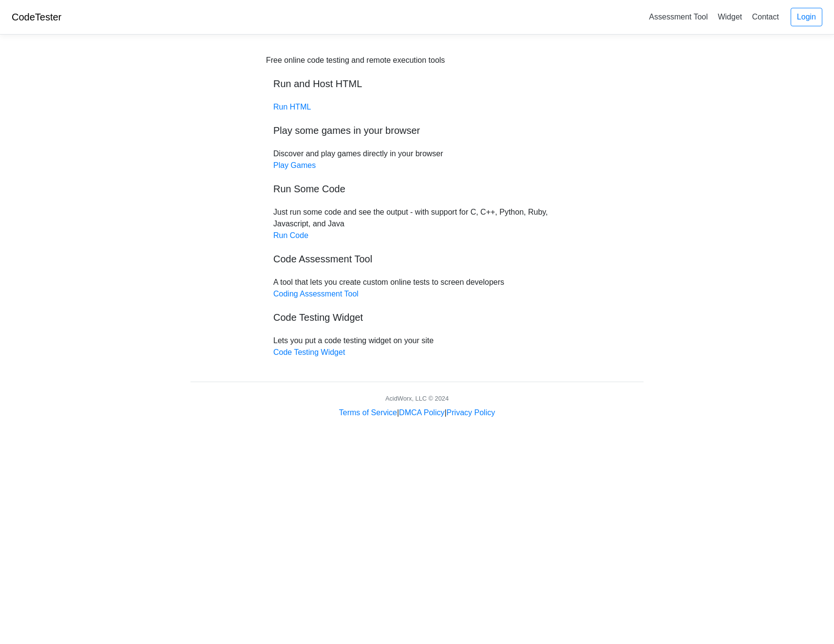  What do you see at coordinates (417, 317) in the screenshot?
I see `h5: Code Testing Widget` at bounding box center [417, 317].